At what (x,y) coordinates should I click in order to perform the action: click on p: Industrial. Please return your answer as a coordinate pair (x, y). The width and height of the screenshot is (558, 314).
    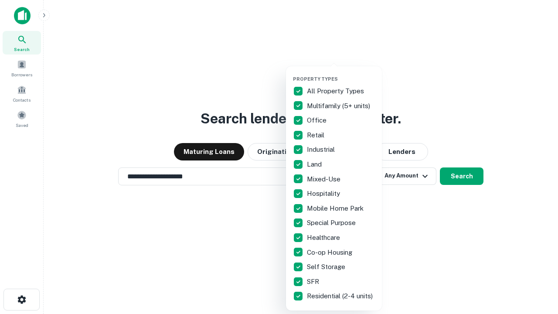
    Looking at the image, I should click on (322, 150).